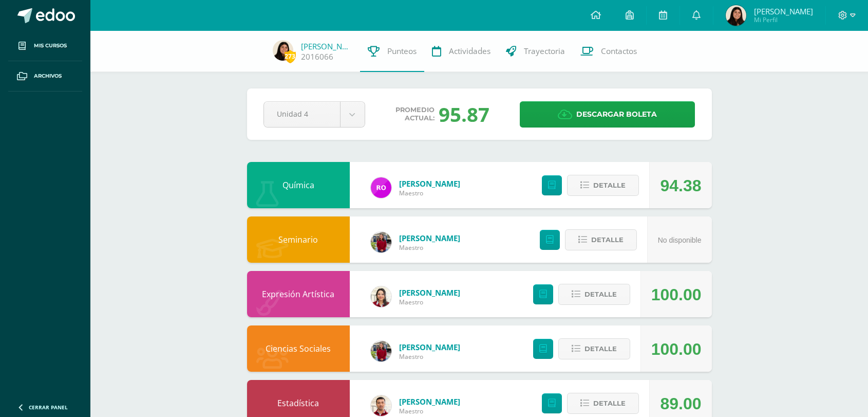 This screenshot has height=417, width=868. What do you see at coordinates (317, 57) in the screenshot?
I see `a: 2016066` at bounding box center [317, 57].